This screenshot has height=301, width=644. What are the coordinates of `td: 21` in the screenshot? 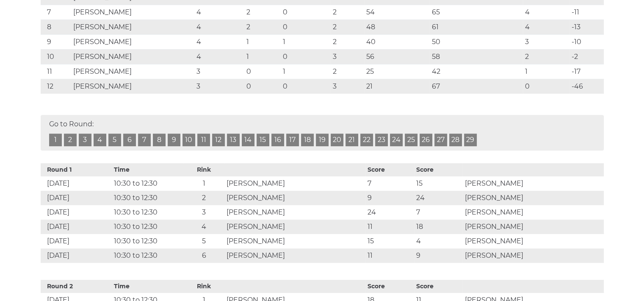 It's located at (397, 86).